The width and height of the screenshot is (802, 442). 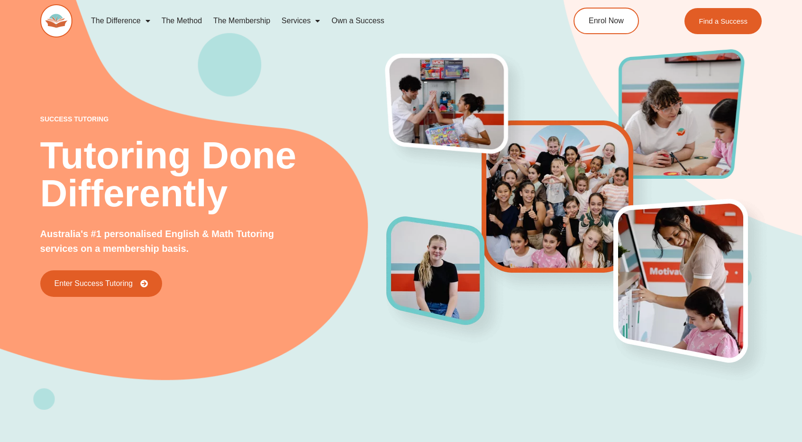 What do you see at coordinates (358, 21) in the screenshot?
I see `a: Own a Success` at bounding box center [358, 21].